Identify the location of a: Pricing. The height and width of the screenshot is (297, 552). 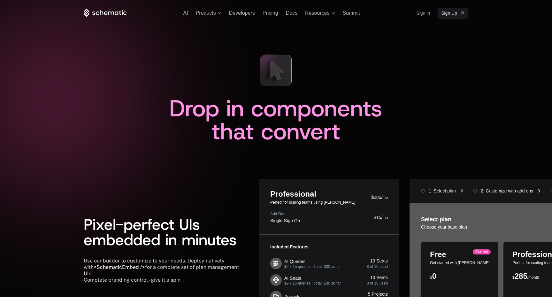
(270, 13).